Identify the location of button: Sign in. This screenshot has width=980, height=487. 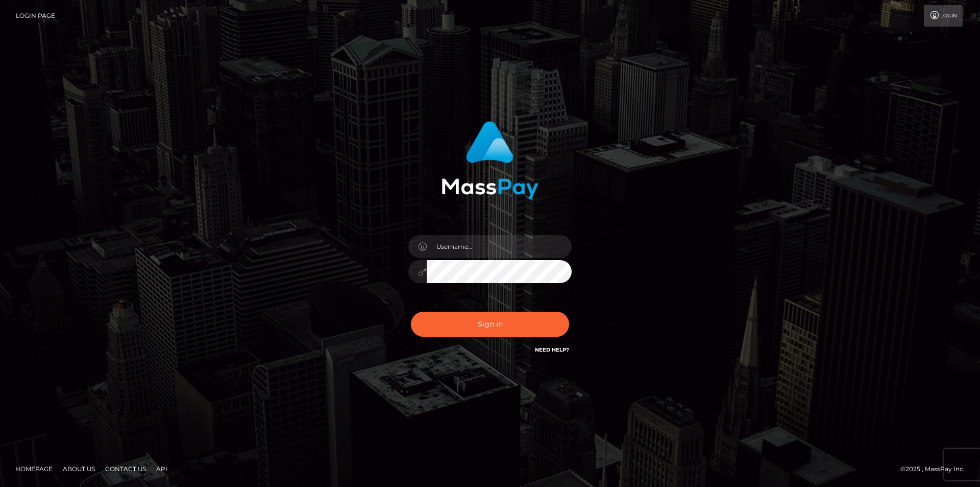
(490, 324).